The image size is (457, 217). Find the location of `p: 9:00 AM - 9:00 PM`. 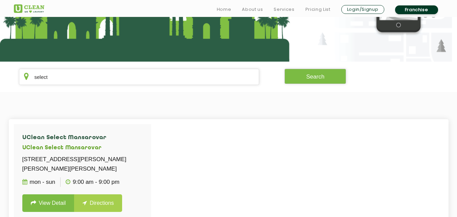

p: 9:00 AM - 9:00 PM is located at coordinates (92, 182).